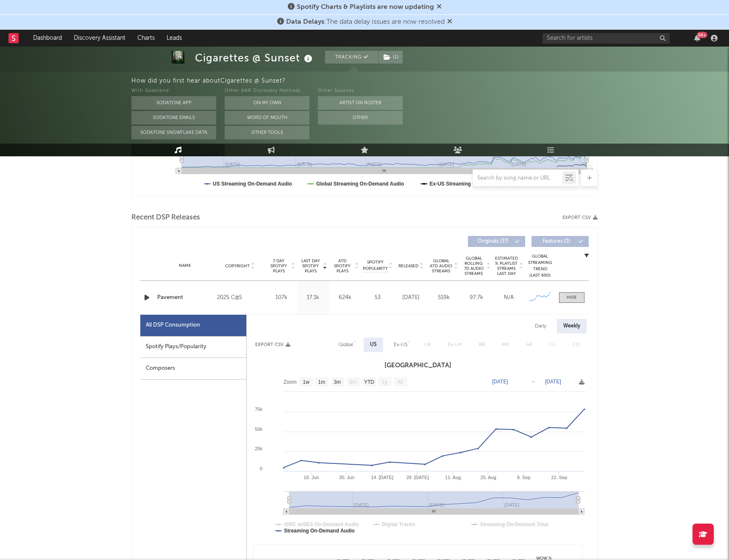 The width and height of the screenshot is (729, 560). I want to click on button: Sodatone Emails, so click(173, 118).